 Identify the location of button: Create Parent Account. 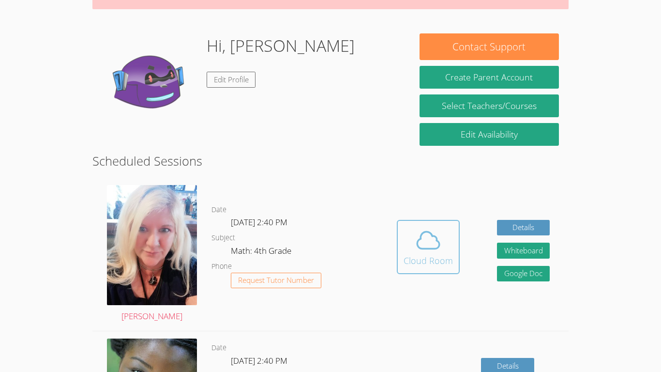
(489, 77).